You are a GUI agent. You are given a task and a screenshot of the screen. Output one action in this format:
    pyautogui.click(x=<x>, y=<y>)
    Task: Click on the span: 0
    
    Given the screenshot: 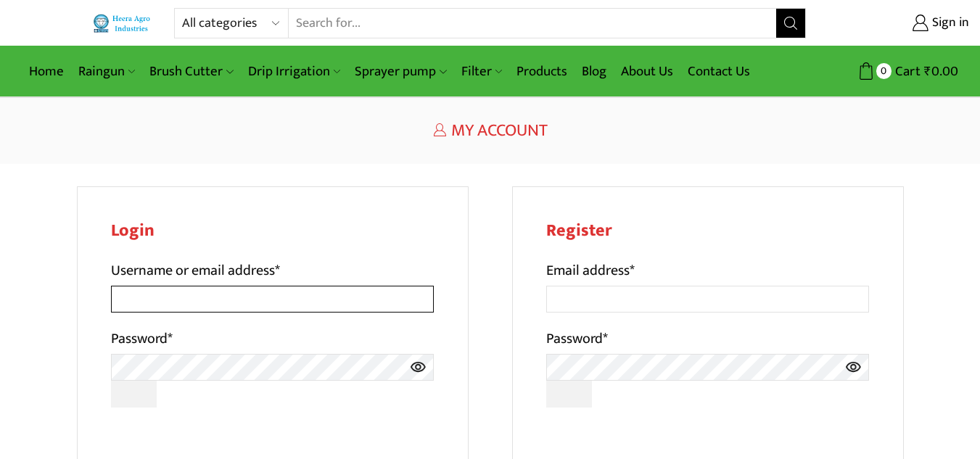 What is the action you would take?
    pyautogui.click(x=883, y=70)
    